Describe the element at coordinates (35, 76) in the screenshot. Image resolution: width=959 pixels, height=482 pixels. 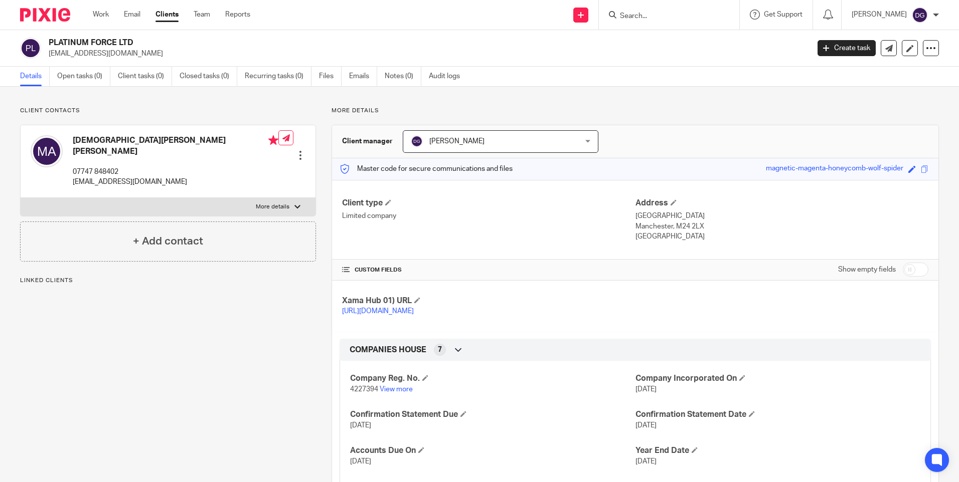
I see `a: Details` at that location.